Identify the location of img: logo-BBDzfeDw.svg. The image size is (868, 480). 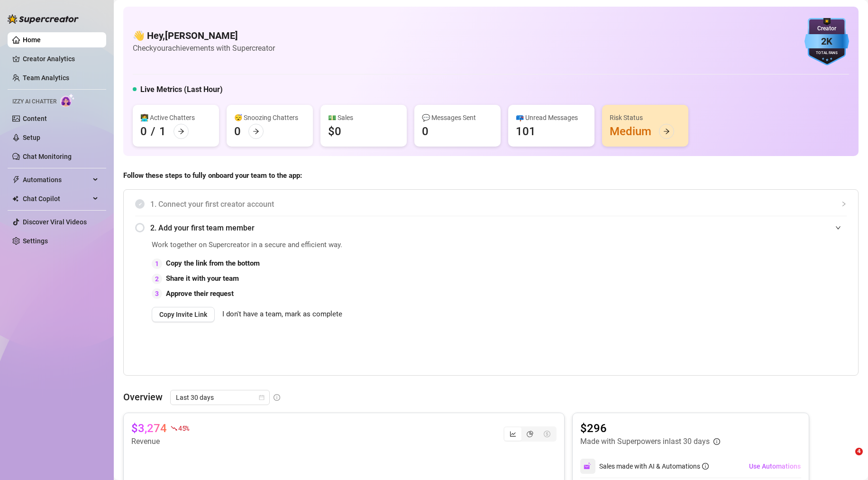
(43, 19).